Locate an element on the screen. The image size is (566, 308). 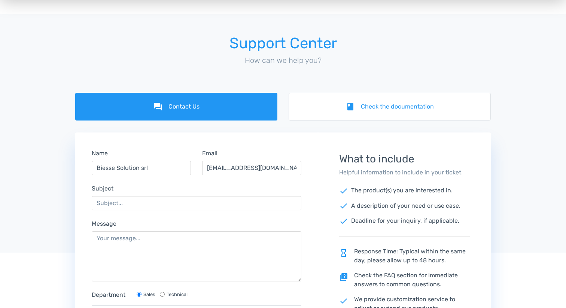
a: forumContact Us is located at coordinates (176, 107).